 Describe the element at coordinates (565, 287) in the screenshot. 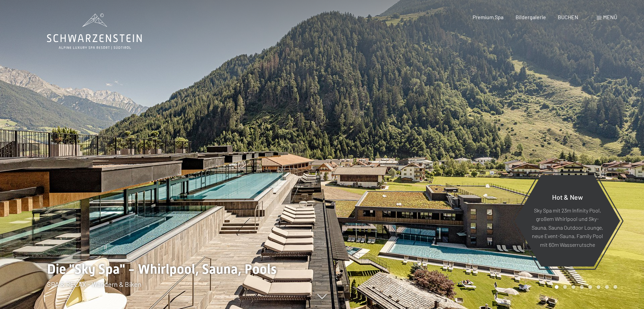

I see `div: Carousel Page 2` at that location.